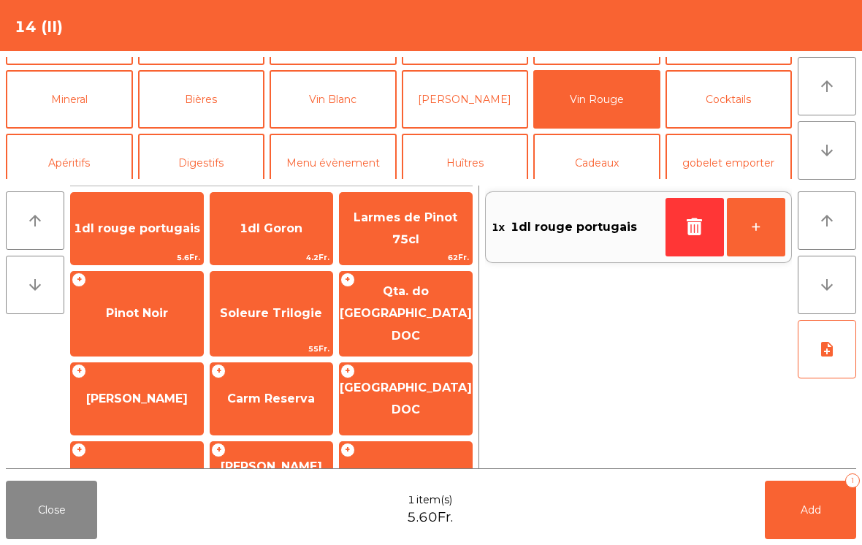 The image size is (862, 545). I want to click on button: Close, so click(51, 510).